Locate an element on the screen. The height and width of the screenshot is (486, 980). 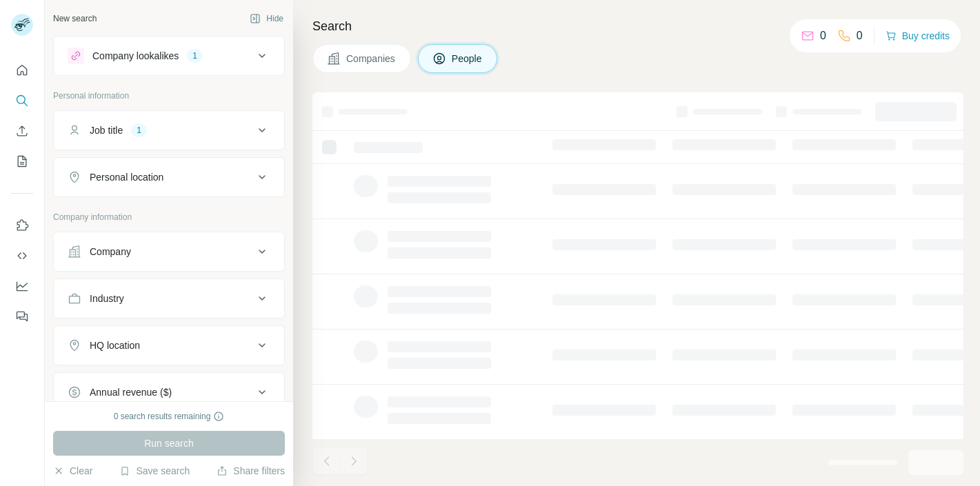
button: Feedback is located at coordinates (22, 316).